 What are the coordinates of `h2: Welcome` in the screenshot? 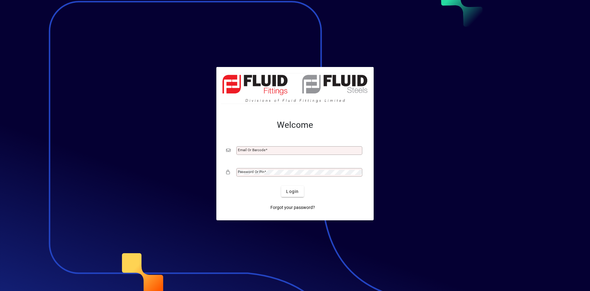 It's located at (295, 125).